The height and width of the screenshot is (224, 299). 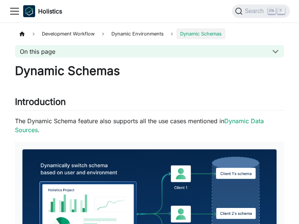 I want to click on span: Development Workflow, so click(x=68, y=34).